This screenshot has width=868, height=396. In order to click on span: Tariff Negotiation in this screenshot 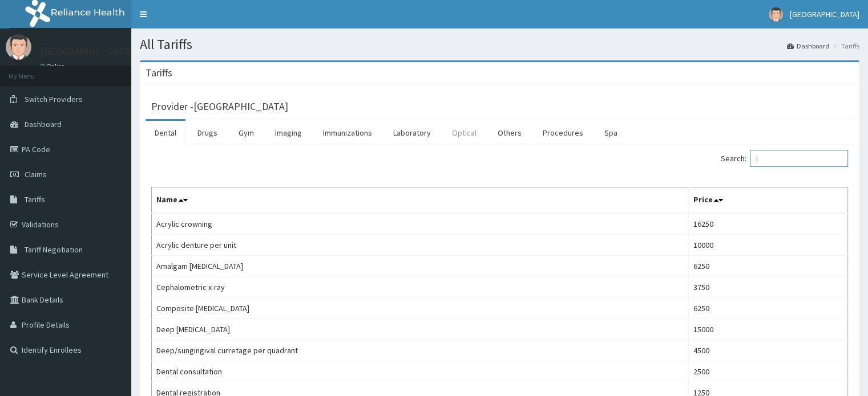, I will do `click(54, 249)`.